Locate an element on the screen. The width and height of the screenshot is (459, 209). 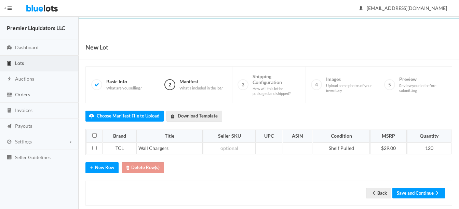
span: How will this lot be packaged and shipped? is located at coordinates (276, 91).